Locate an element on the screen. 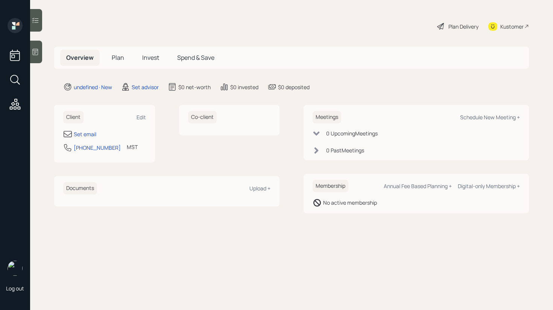 This screenshot has width=553, height=310. div: Schedule New Meeting + is located at coordinates (489, 117).